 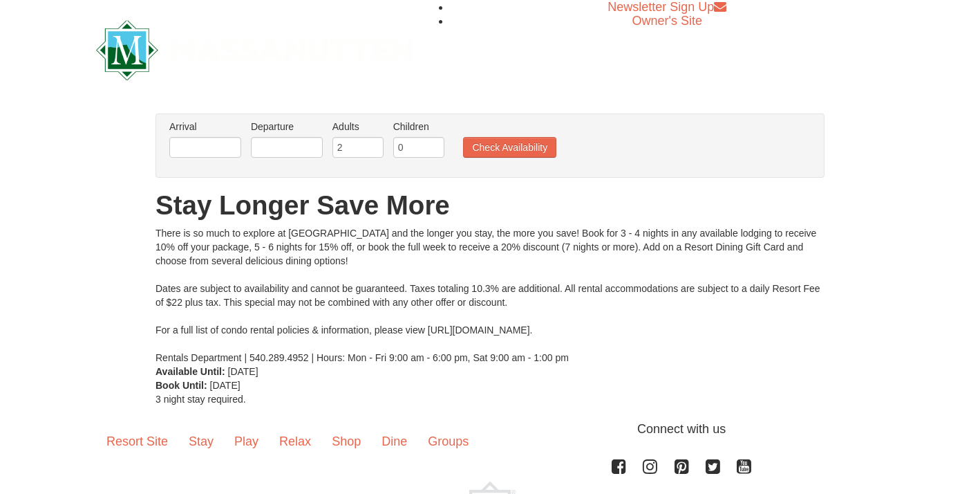 What do you see at coordinates (137, 441) in the screenshot?
I see `a: Resort Site` at bounding box center [137, 441].